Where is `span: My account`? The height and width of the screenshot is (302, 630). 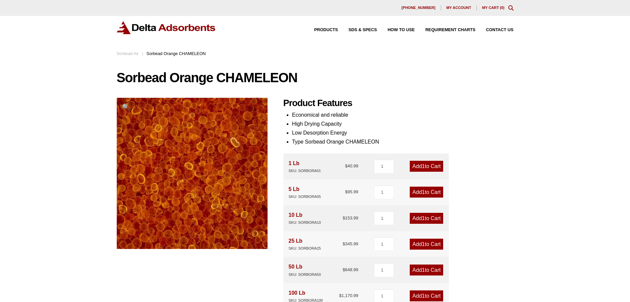
span: My account is located at coordinates (459, 8).